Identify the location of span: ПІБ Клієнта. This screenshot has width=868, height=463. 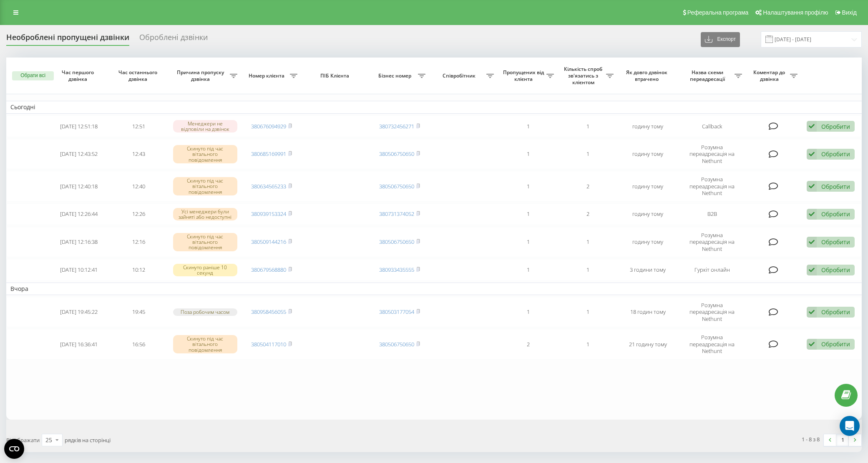
(336, 76).